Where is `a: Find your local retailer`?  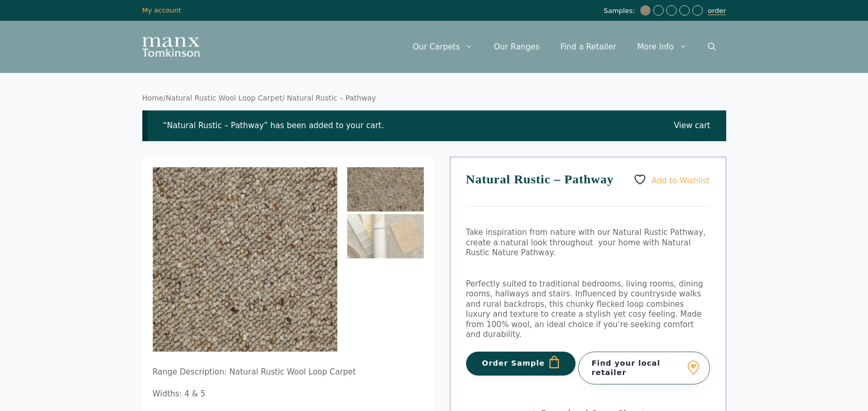
a: Find your local retailer is located at coordinates (644, 368).